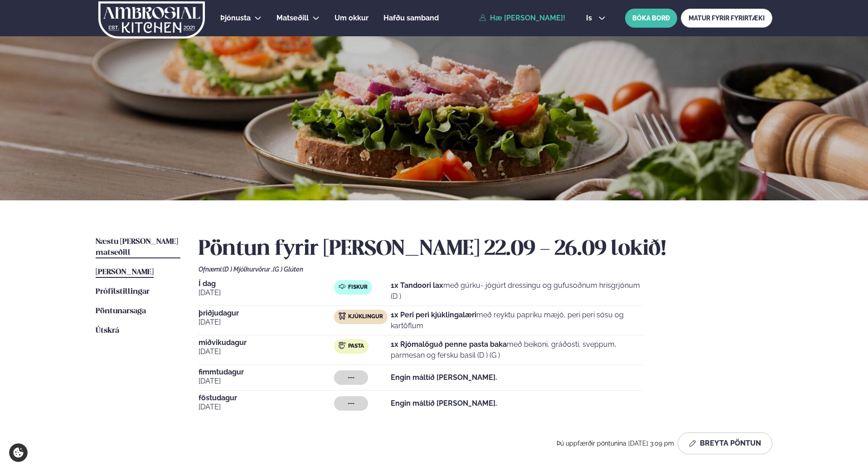 Image resolution: width=868 pixels, height=471 pixels. I want to click on button: is, so click(595, 18).